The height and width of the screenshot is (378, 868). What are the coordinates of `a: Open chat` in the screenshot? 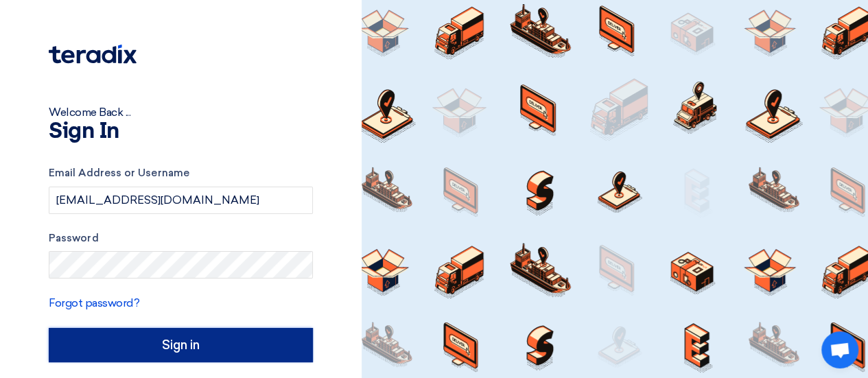 It's located at (840, 350).